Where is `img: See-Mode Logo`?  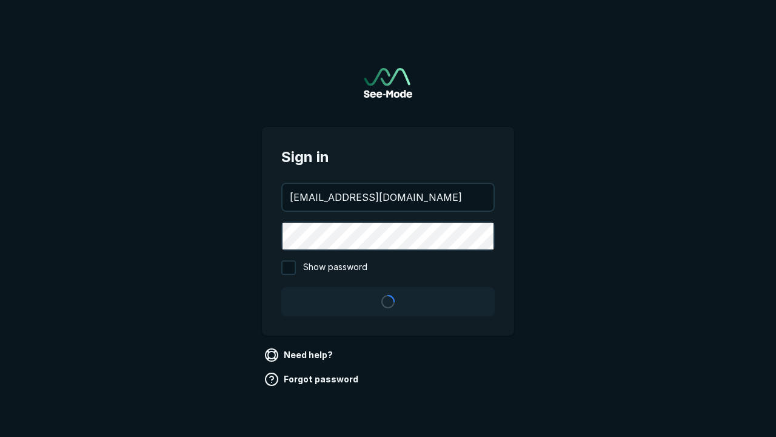
img: See-Mode Logo is located at coordinates (388, 82).